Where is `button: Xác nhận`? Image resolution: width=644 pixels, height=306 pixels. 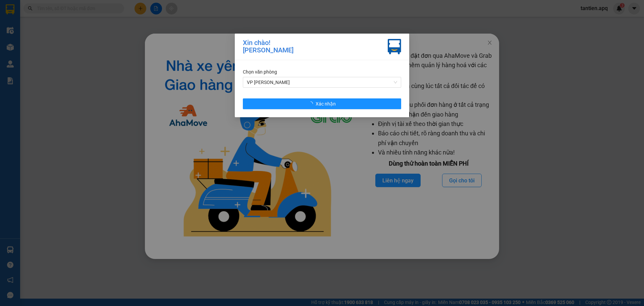
button: Xác nhận is located at coordinates (322, 104).